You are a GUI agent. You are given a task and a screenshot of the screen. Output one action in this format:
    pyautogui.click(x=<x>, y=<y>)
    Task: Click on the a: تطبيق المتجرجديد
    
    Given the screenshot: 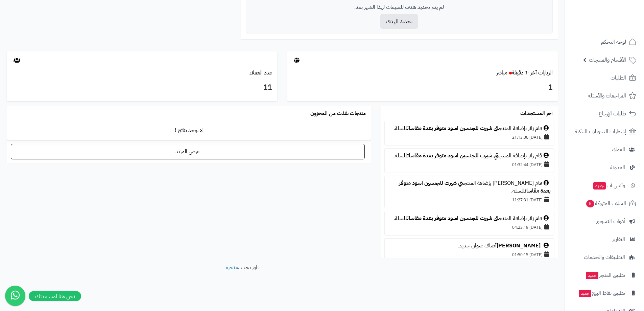 What is the action you would take?
    pyautogui.click(x=604, y=275)
    